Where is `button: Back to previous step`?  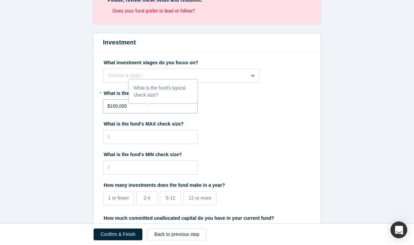 button: Back to previous step is located at coordinates (177, 234).